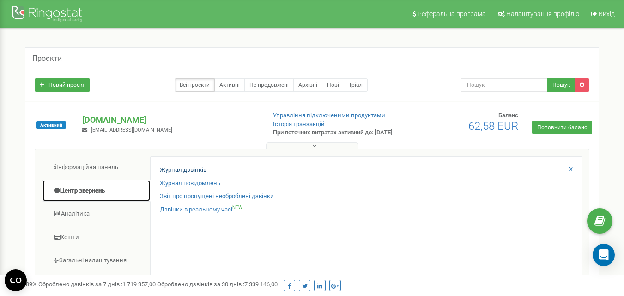 This screenshot has height=296, width=624. Describe the element at coordinates (356, 85) in the screenshot. I see `a: Тріал` at that location.